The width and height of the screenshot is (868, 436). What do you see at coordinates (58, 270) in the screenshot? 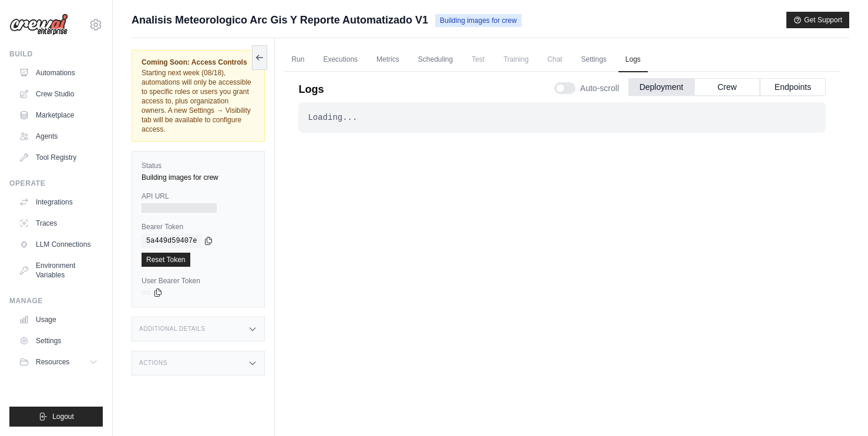
I see `a: Environment Variables` at bounding box center [58, 270].